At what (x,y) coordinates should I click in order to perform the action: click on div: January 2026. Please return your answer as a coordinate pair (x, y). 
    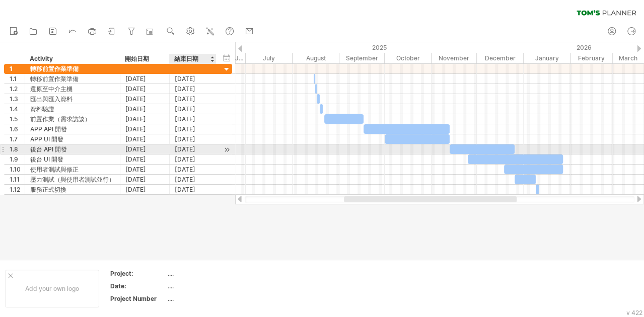
    Looking at the image, I should click on (547, 58).